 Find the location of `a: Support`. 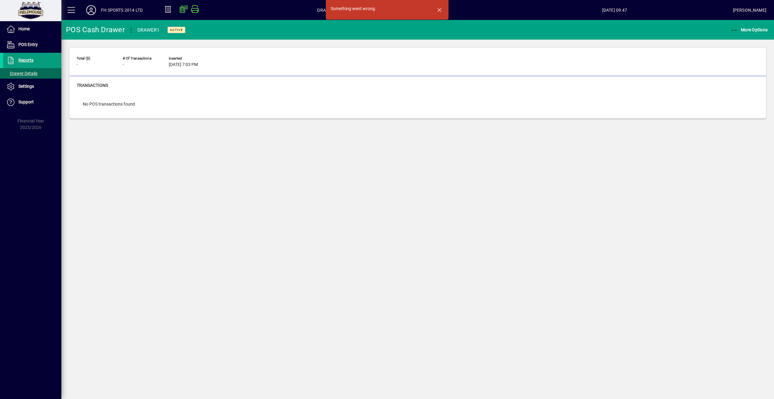

a: Support is located at coordinates (32, 102).